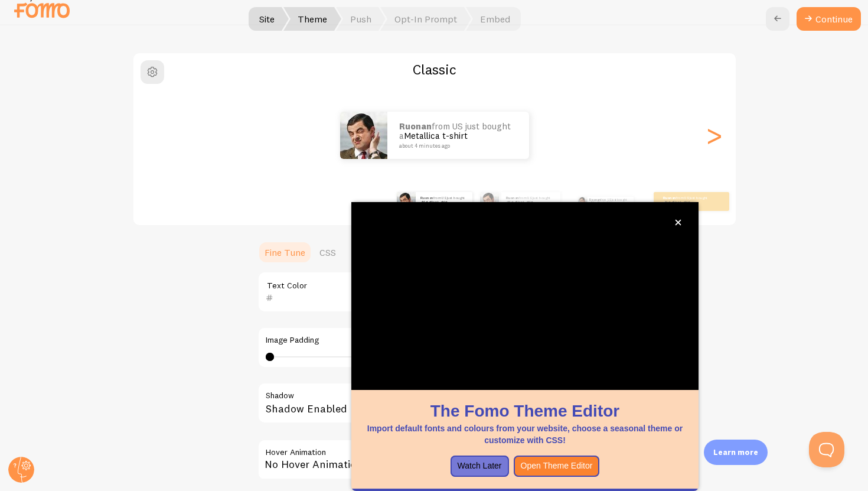 This screenshot has height=491, width=868. Describe the element at coordinates (426, 19) in the screenshot. I see `span: Opt-In Prompt` at that location.